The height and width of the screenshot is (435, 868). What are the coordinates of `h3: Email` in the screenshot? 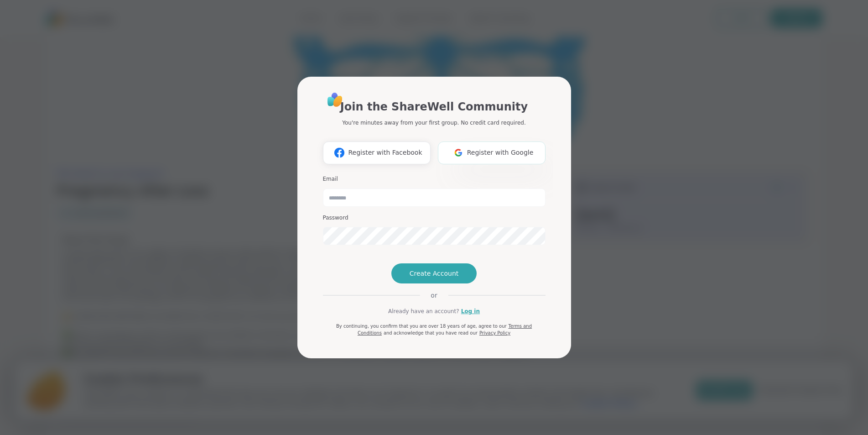 It's located at (434, 179).